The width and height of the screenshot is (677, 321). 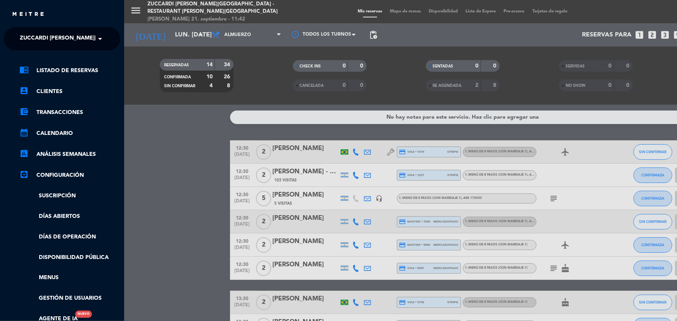 I want to click on i: chrome_reader_mode, so click(x=24, y=70).